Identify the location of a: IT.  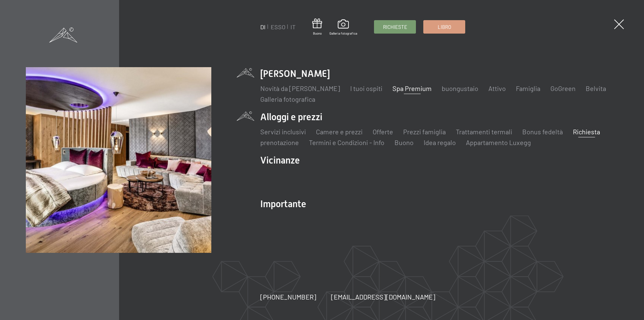
(293, 27).